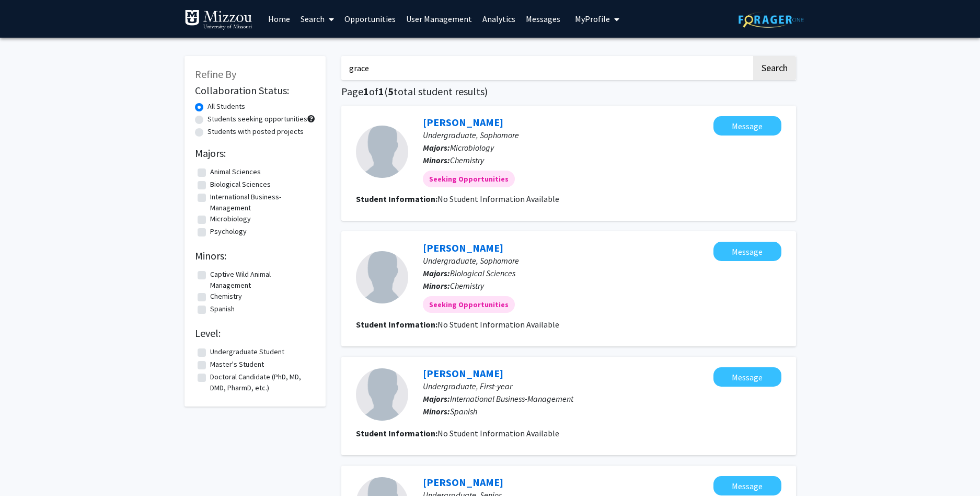 The height and width of the screenshot is (496, 980). Describe the element at coordinates (256, 90) in the screenshot. I see `h2: Collaboration Status:` at that location.